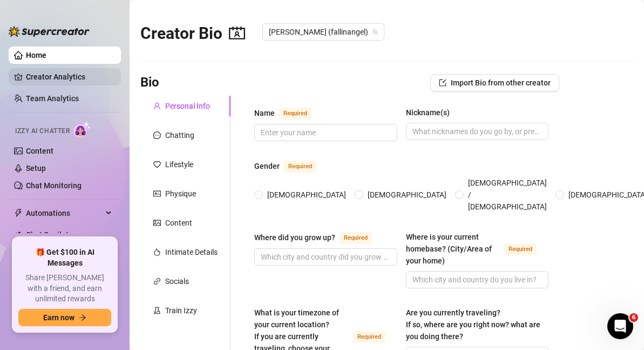 Image resolution: width=644 pixels, height=350 pixels. What do you see at coordinates (476, 279) in the screenshot?
I see `input: Where is your current homebase? (City/Area of your home)` at bounding box center [476, 279].